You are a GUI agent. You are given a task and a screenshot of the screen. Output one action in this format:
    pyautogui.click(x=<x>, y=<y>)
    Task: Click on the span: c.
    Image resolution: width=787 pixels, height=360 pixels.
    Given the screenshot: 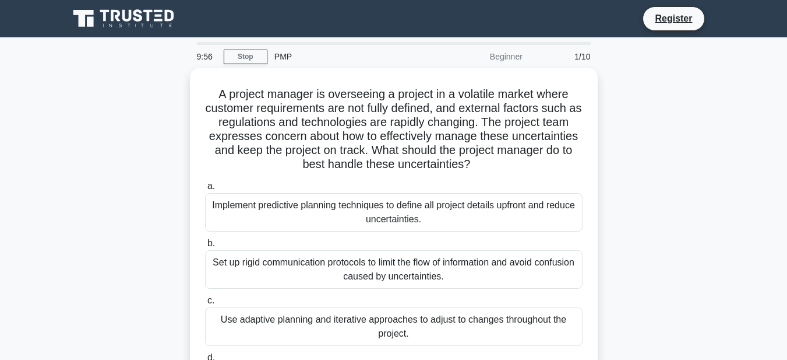 What is the action you would take?
    pyautogui.click(x=211, y=300)
    